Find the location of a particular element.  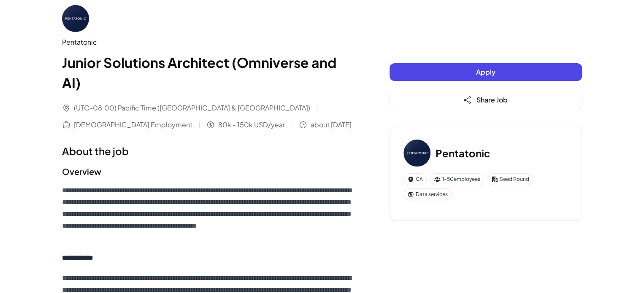

div: Seed Round is located at coordinates (510, 179).